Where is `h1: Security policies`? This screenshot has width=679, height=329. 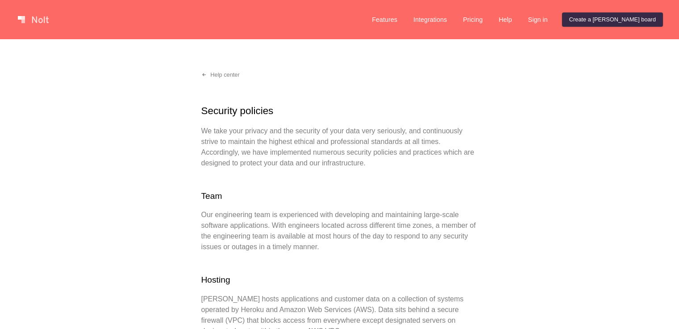 h1: Security policies is located at coordinates (340, 111).